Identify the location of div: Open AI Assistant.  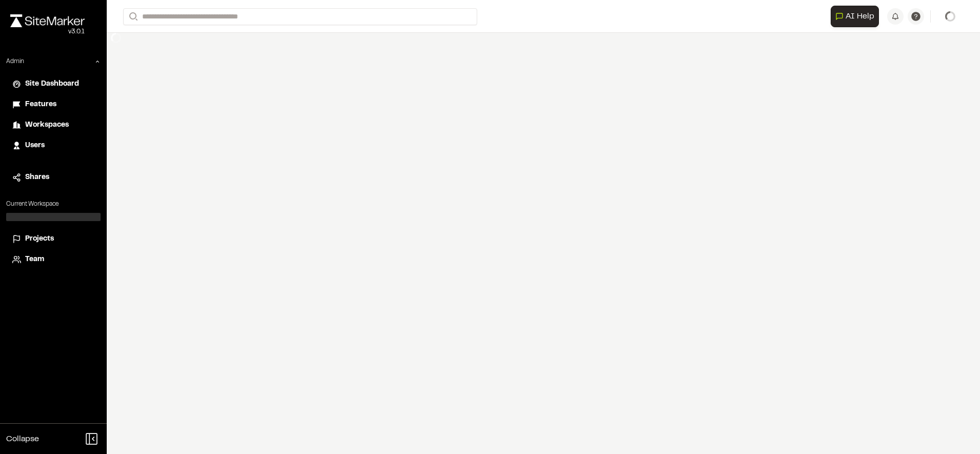
(857, 17).